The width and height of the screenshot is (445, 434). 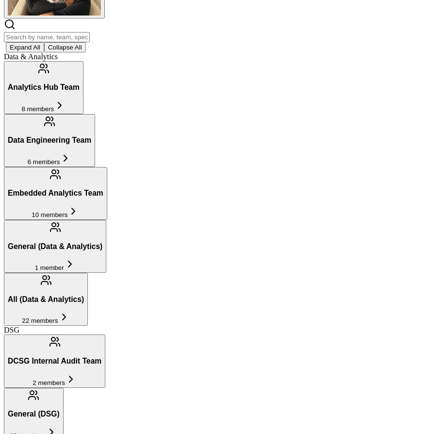 I want to click on h3: All (Data & Analytics), so click(x=46, y=299).